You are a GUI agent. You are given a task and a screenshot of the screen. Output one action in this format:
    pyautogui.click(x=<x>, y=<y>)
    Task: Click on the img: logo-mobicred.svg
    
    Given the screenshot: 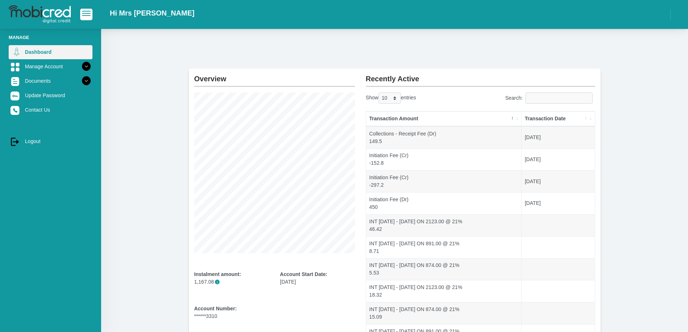 What is the action you would take?
    pyautogui.click(x=40, y=14)
    